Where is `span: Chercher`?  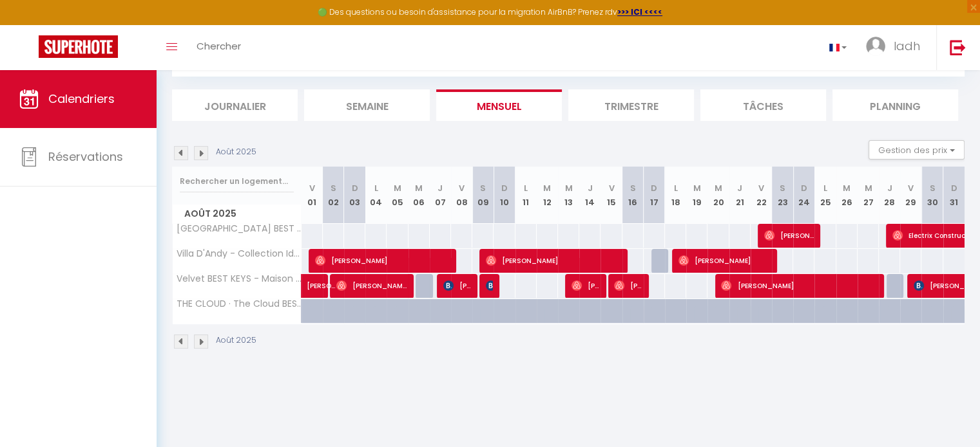
span: Chercher is located at coordinates (219, 46).